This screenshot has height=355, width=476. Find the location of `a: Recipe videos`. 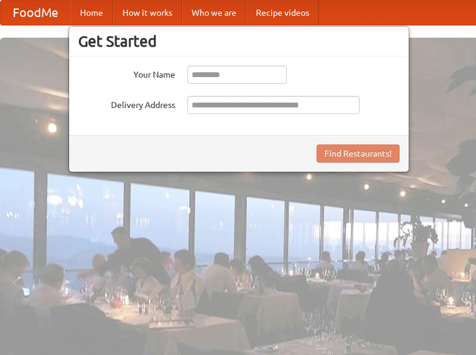

a: Recipe videos is located at coordinates (283, 13).